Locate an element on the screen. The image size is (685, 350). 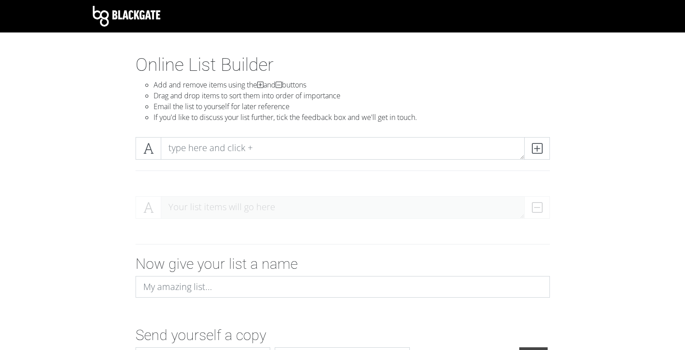
li: Add and remove items using the and buttons is located at coordinates (352, 85).